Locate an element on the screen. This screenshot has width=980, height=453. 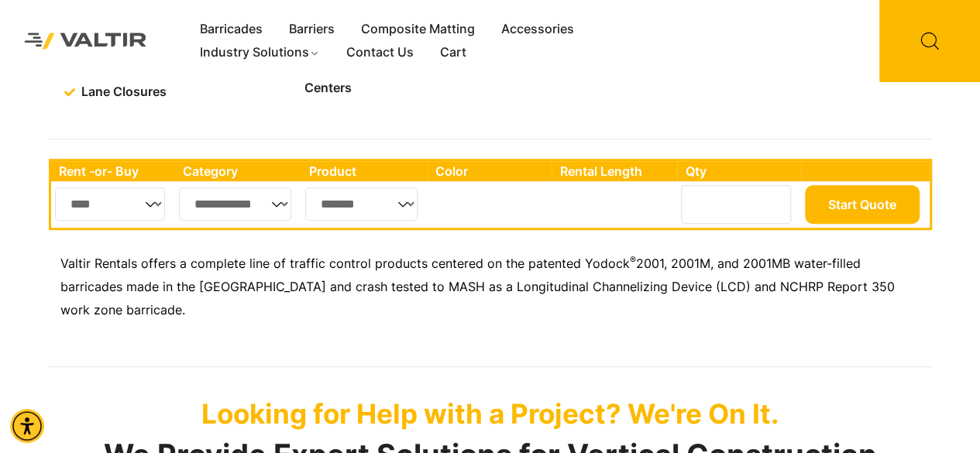
div: Accessibility Menu is located at coordinates (27, 426).